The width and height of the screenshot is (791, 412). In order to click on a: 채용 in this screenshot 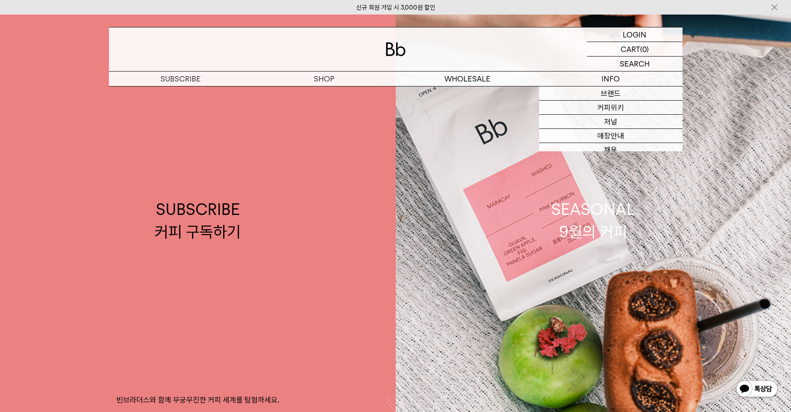, I will do `click(611, 150)`.